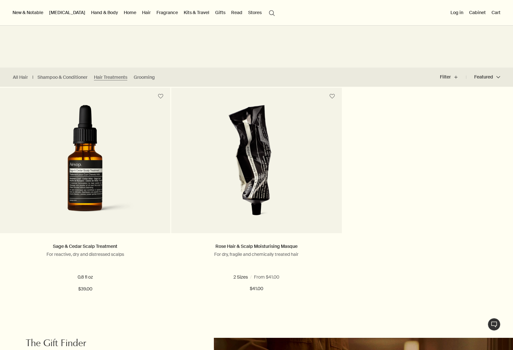  I want to click on span: $39.00, so click(85, 289).